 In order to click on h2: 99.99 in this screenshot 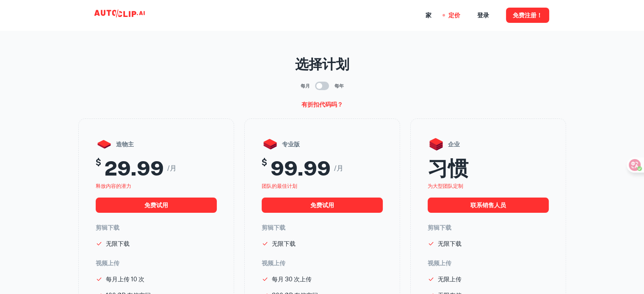, I will do `click(301, 168)`.